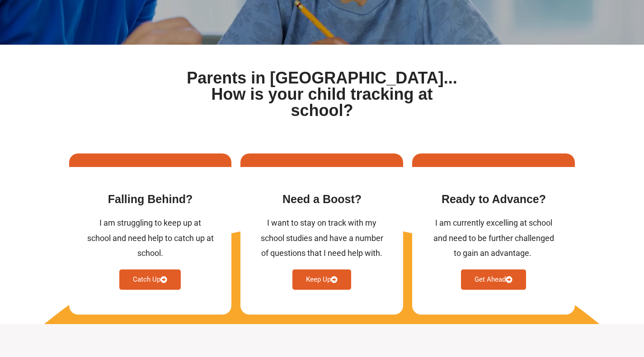  I want to click on div: Chat Widget, so click(569, 306).